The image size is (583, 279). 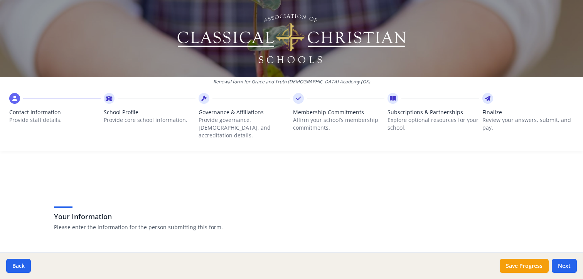 What do you see at coordinates (524, 266) in the screenshot?
I see `button: Save Progress` at bounding box center [524, 266].